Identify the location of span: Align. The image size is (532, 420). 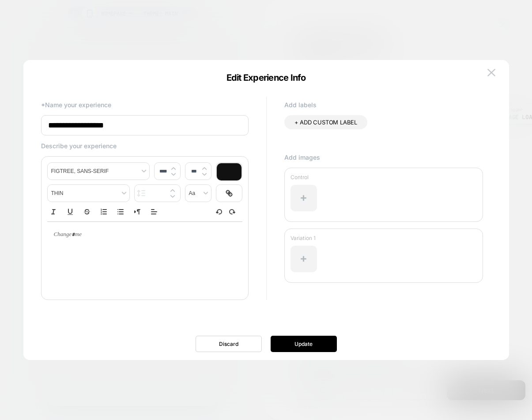
(154, 212).